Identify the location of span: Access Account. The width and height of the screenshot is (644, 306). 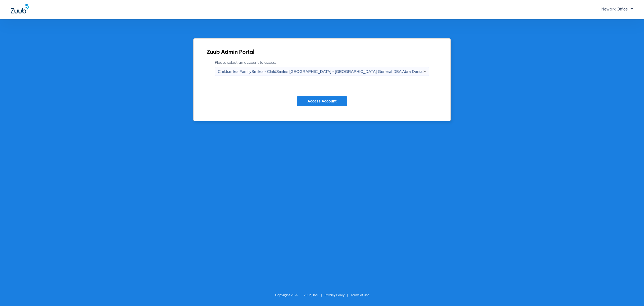
(322, 101).